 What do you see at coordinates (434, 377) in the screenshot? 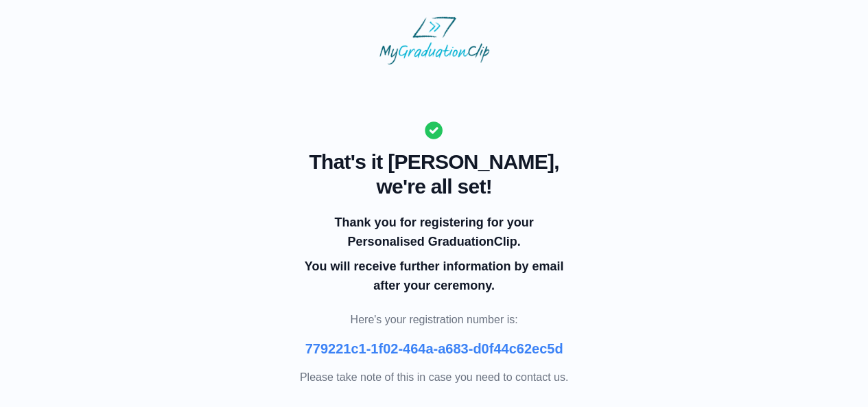
I see `p: Please take note of this in case you need to contact us.` at bounding box center [434, 377].